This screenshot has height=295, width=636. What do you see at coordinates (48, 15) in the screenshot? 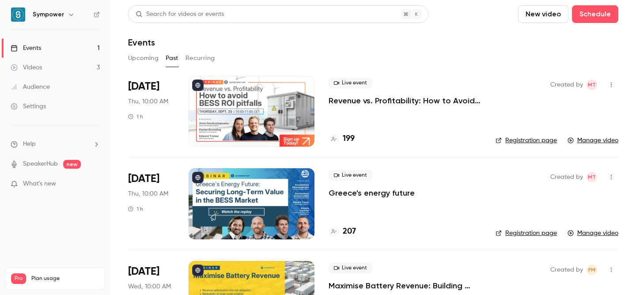
I see `h6: Sympower` at bounding box center [48, 15].